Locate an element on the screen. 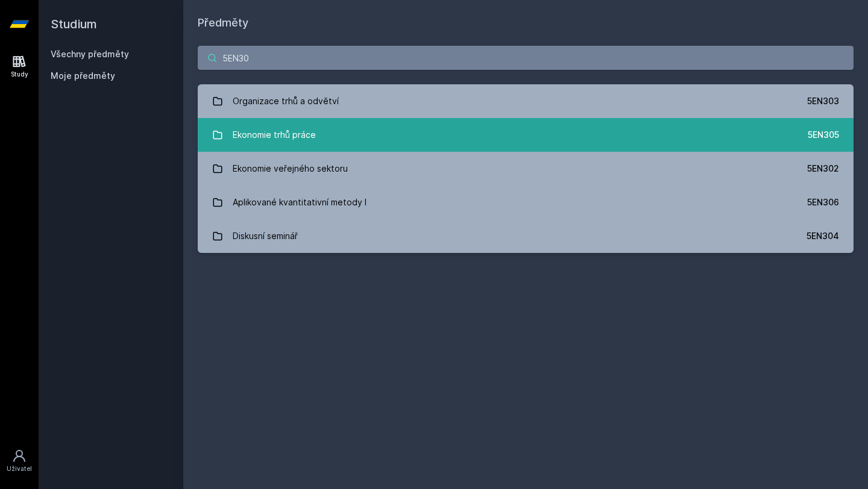  div: 5EN306 is located at coordinates (823, 203).